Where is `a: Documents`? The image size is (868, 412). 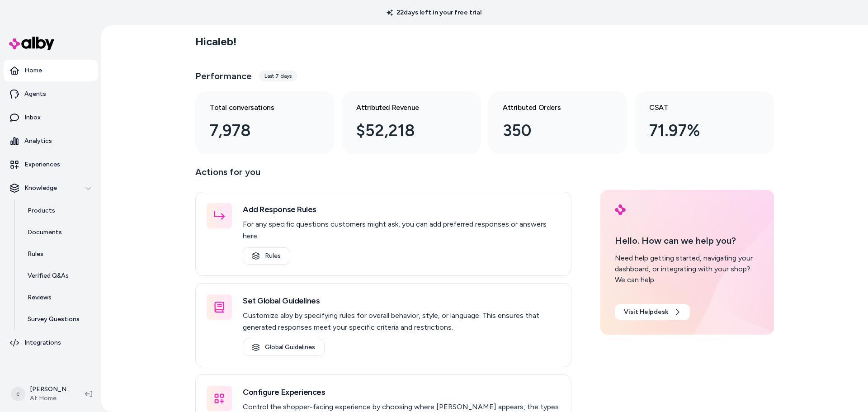
a: Documents is located at coordinates (58, 233).